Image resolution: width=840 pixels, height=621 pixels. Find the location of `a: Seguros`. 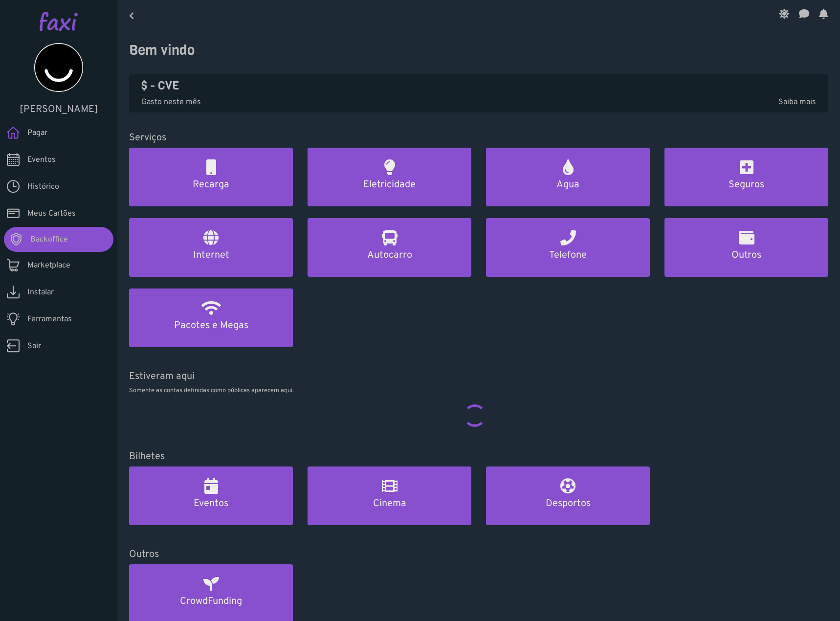

a: Seguros is located at coordinates (747, 177).